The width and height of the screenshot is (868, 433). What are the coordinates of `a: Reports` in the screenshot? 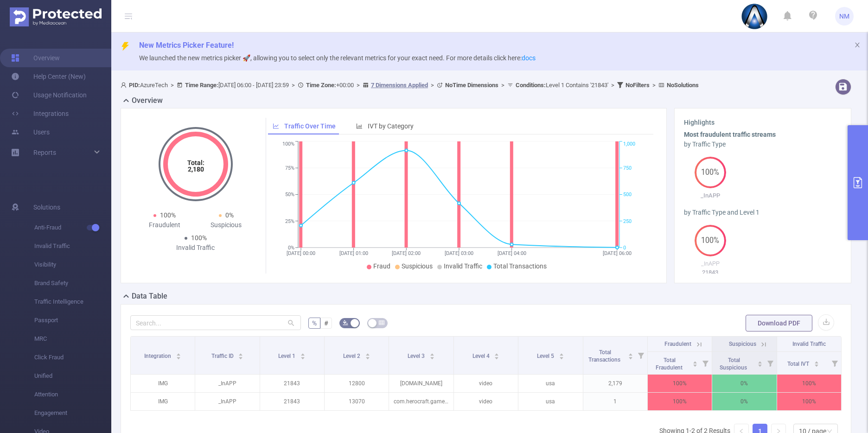 It's located at (45, 153).